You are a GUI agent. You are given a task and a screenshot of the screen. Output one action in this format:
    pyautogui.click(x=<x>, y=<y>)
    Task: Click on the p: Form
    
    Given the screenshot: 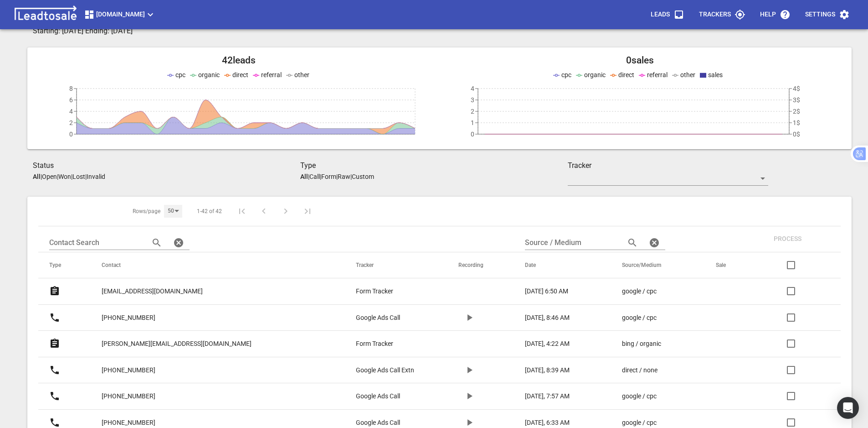 What is the action you would take?
    pyautogui.click(x=329, y=177)
    